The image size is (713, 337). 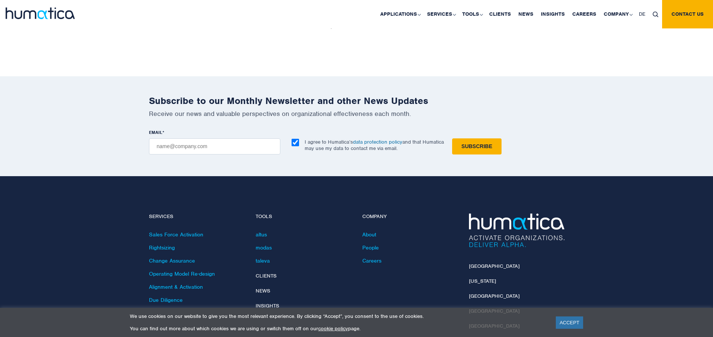 I want to click on img: search_icon, so click(x=656, y=14).